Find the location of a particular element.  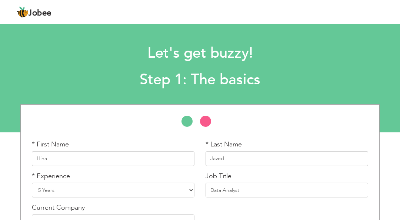

label: Job Title is located at coordinates (218, 177).